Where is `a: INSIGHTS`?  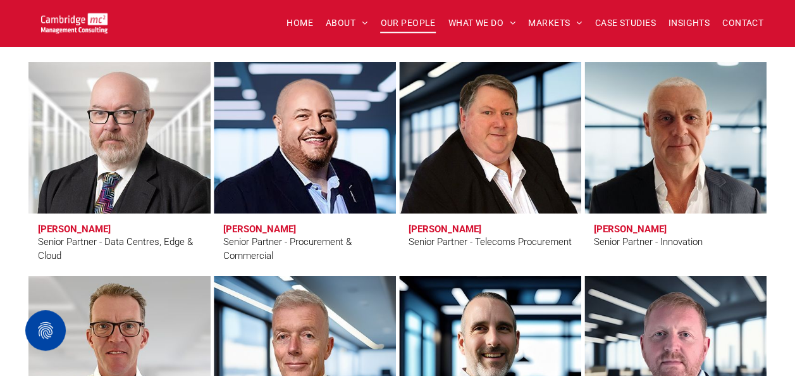 a: INSIGHTS is located at coordinates (689, 23).